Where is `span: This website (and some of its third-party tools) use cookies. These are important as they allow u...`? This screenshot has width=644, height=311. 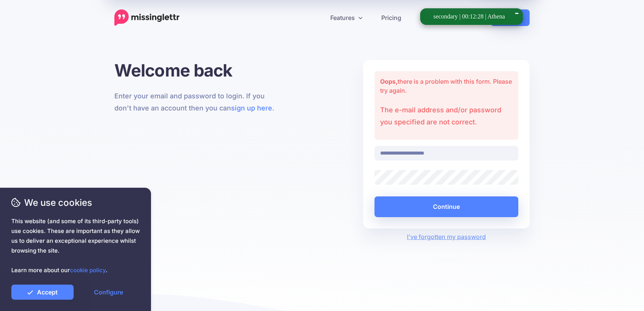 span: This website (and some of its third-party tools) use cookies. These are important as they allow u... is located at coordinates (75, 246).